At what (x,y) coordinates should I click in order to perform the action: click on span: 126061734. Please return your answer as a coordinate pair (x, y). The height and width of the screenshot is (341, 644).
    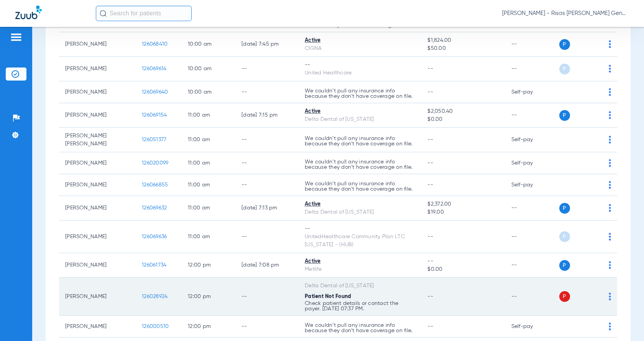
    Looking at the image, I should click on (154, 265).